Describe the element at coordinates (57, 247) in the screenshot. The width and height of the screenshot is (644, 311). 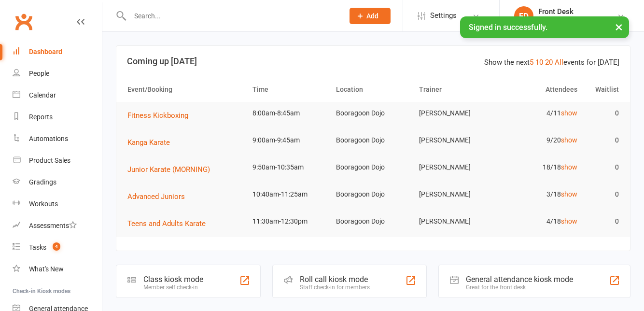
I see `a: Tasks 4` at that location.